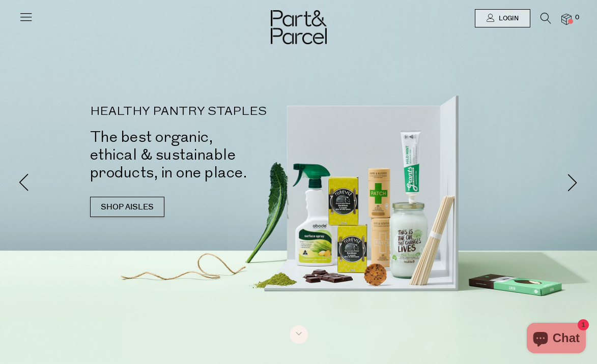 This screenshot has width=597, height=364. I want to click on img: Part&Parcel, so click(299, 27).